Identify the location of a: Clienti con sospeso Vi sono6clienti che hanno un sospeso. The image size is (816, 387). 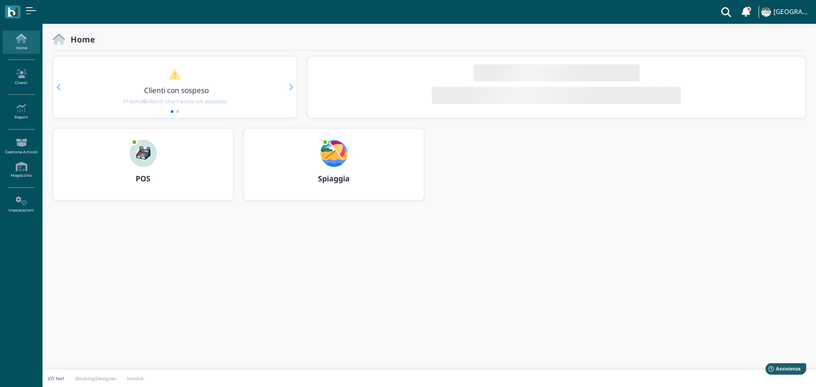
(175, 87).